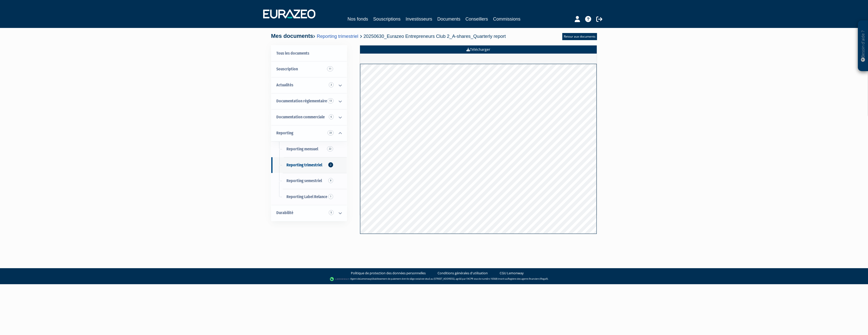 This screenshot has width=868, height=335. Describe the element at coordinates (330, 149) in the screenshot. I see `span: 22` at that location.